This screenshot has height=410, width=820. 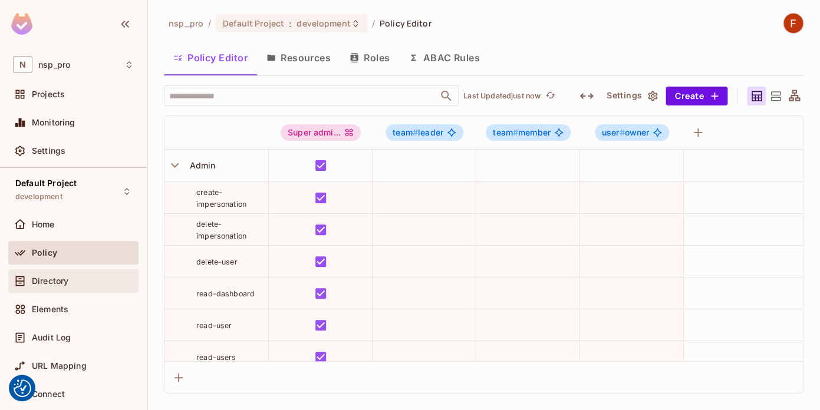 What do you see at coordinates (48, 151) in the screenshot?
I see `span: Settings` at bounding box center [48, 151].